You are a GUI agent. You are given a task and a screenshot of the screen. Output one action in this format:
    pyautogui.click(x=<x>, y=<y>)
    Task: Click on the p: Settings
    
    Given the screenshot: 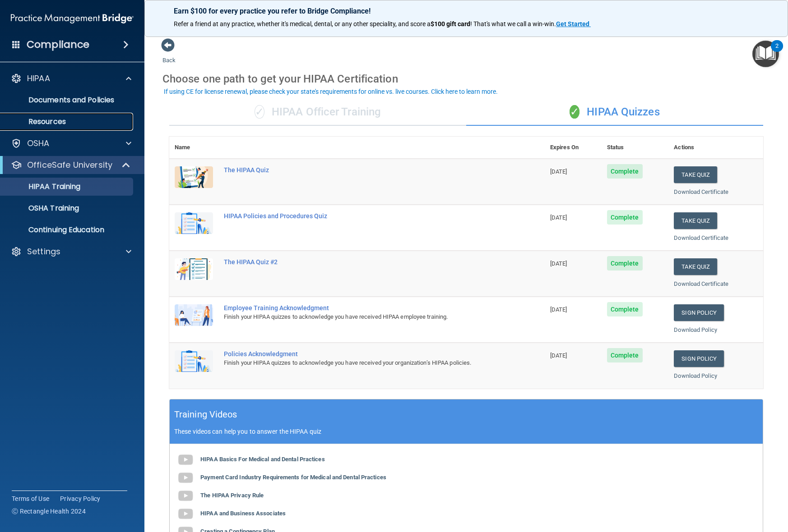 What is the action you would take?
    pyautogui.click(x=43, y=252)
    